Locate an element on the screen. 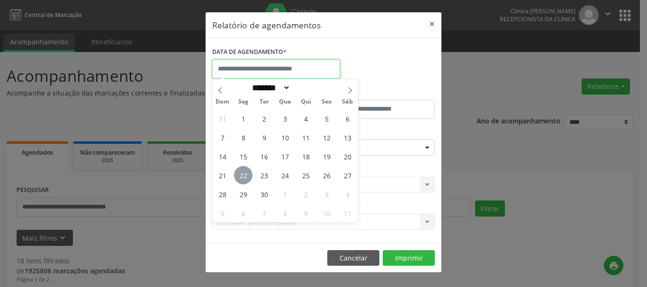 This screenshot has width=647, height=287. span: Outubro 7, 2025 is located at coordinates (264, 213).